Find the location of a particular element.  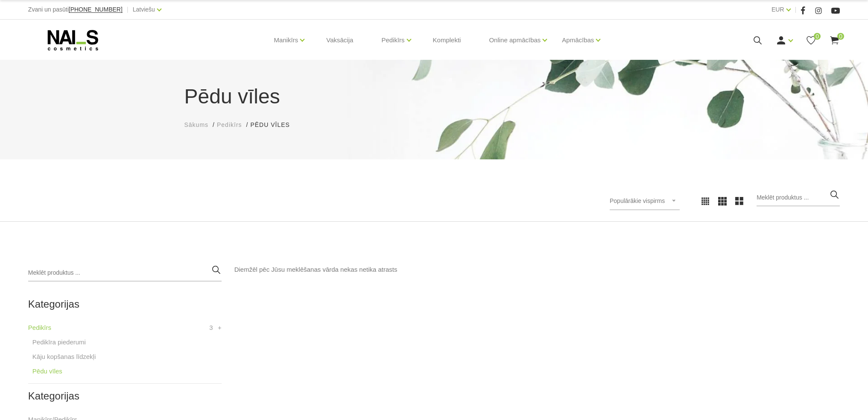

a: Vaksācija is located at coordinates (339, 40).